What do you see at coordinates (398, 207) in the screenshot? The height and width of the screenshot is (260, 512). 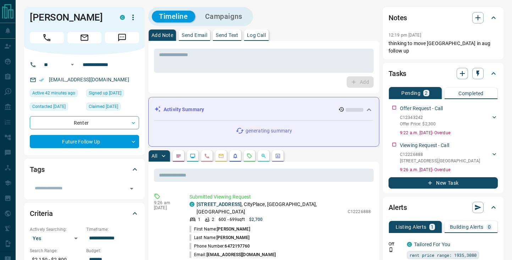 I see `h2: Alerts` at bounding box center [398, 207].